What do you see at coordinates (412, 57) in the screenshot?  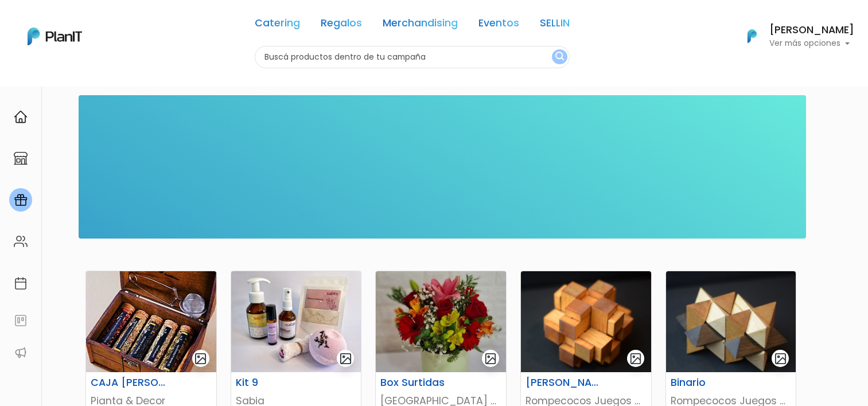 I see `input: Buscá productos dentro de tu campaña` at bounding box center [412, 57].